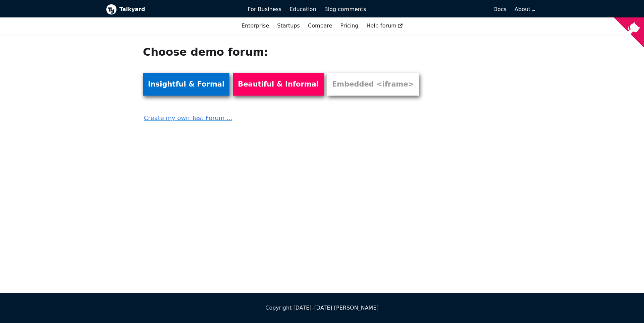 Image resolution: width=644 pixels, height=323 pixels. Describe the element at coordinates (373, 84) in the screenshot. I see `a: Embedded <iframe>` at that location.